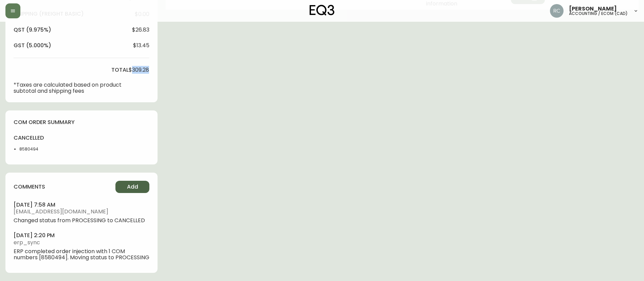 This screenshot has height=281, width=644. I want to click on span: $13.45, so click(141, 45).